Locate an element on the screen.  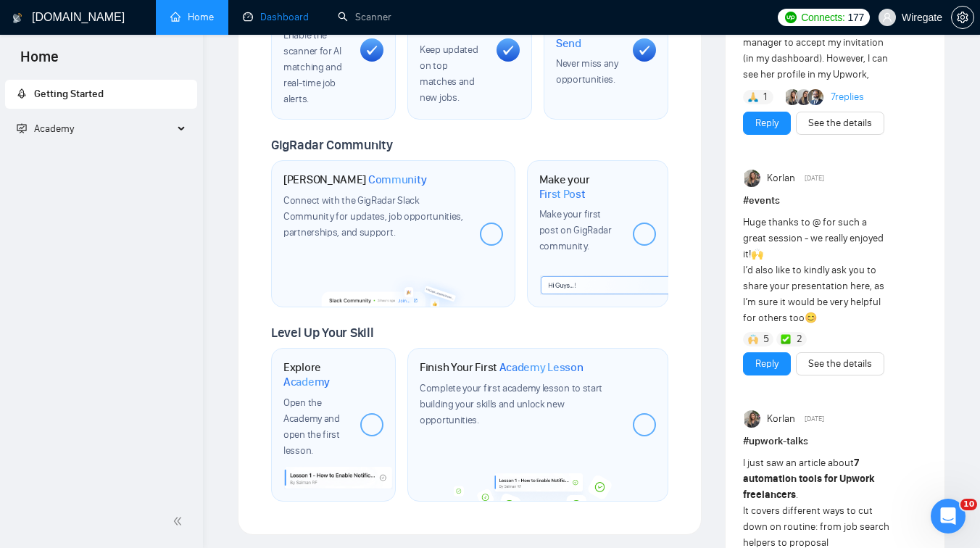
span: 177 is located at coordinates (856, 17).